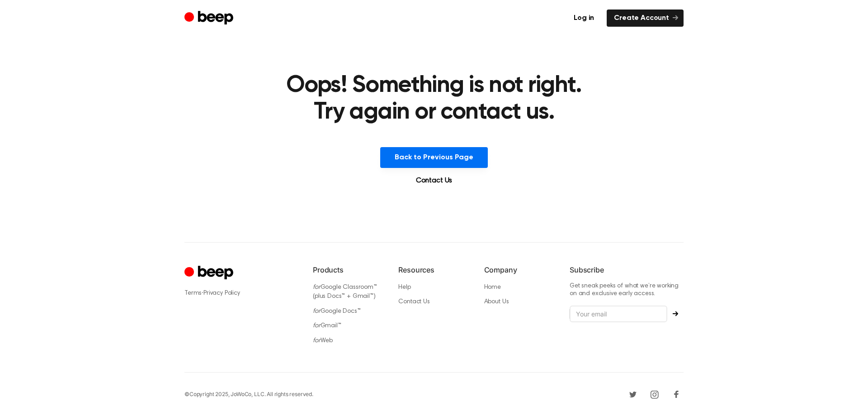 This screenshot has height=416, width=868. Describe the element at coordinates (584, 18) in the screenshot. I see `a: Log in` at that location.